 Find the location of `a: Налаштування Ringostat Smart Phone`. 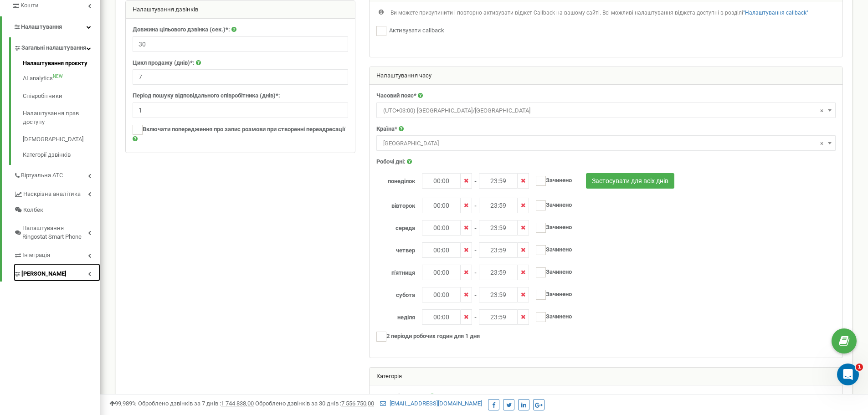

a: Налаштування Ringostat Smart Phone is located at coordinates (57, 231).